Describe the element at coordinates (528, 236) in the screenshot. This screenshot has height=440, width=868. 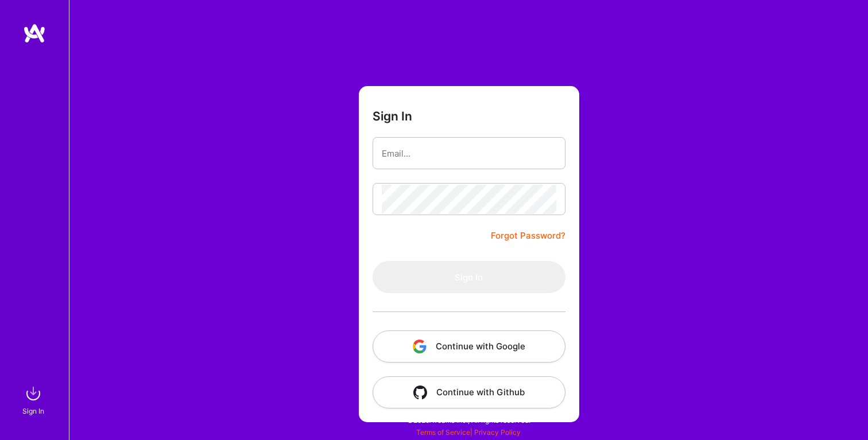
I see `a: Forgot Password?` at that location.